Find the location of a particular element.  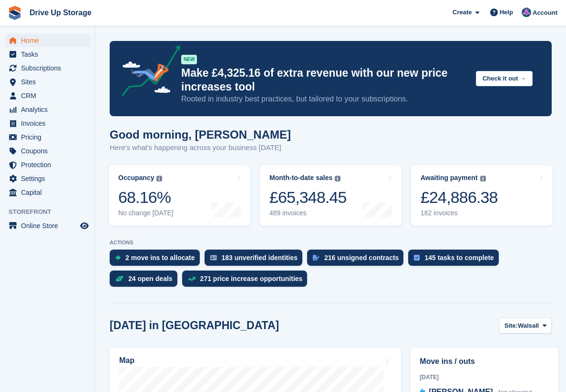

span: Storefront is located at coordinates (52, 212).